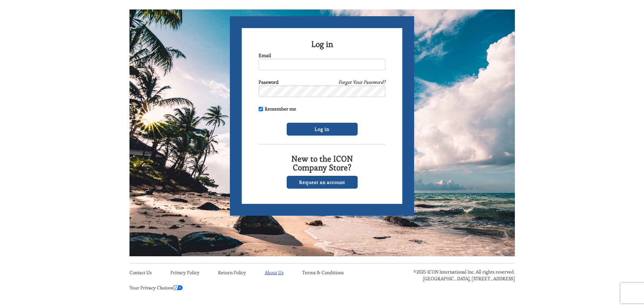  Describe the element at coordinates (185, 273) in the screenshot. I see `a: Privacy Policy` at that location.